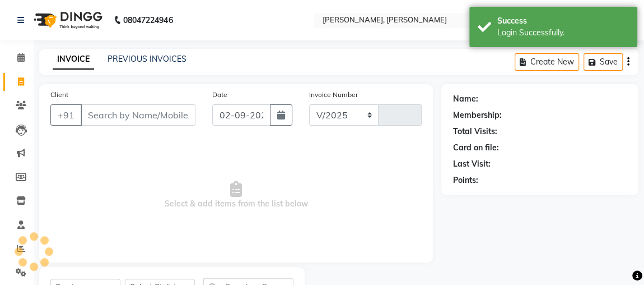 This screenshot has height=285, width=644. Describe the element at coordinates (73, 59) in the screenshot. I see `a: INVOICE` at that location.